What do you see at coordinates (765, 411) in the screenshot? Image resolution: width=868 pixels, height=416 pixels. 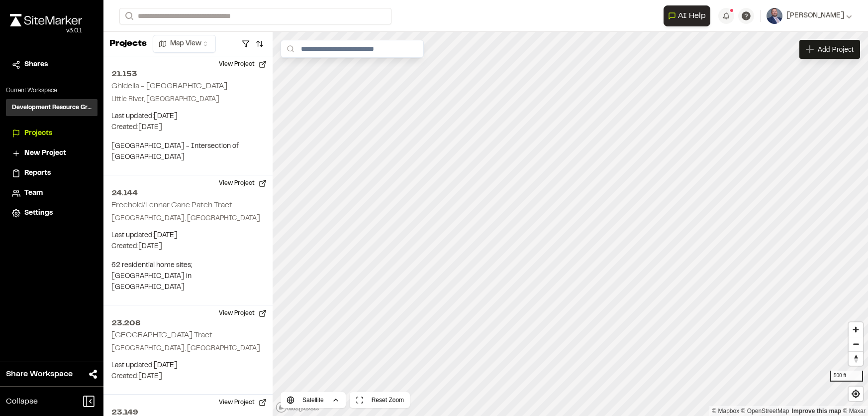 I see `a: OpenStreetMap` at bounding box center [765, 411].